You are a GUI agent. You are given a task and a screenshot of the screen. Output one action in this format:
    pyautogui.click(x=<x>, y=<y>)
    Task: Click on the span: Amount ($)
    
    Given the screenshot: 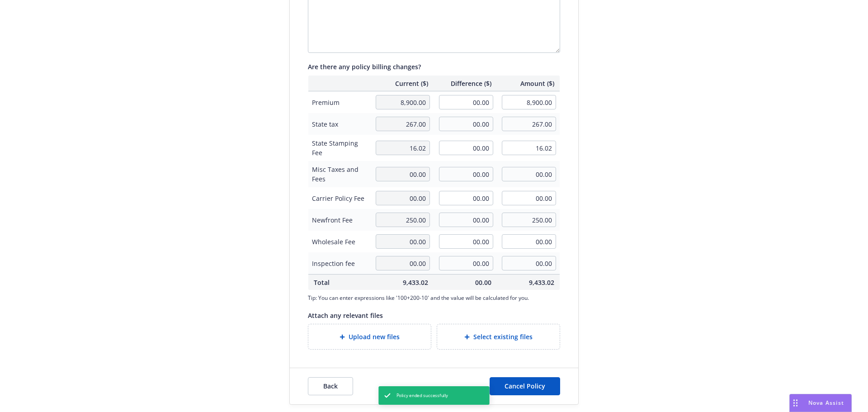 What is the action you would take?
    pyautogui.click(x=528, y=83)
    